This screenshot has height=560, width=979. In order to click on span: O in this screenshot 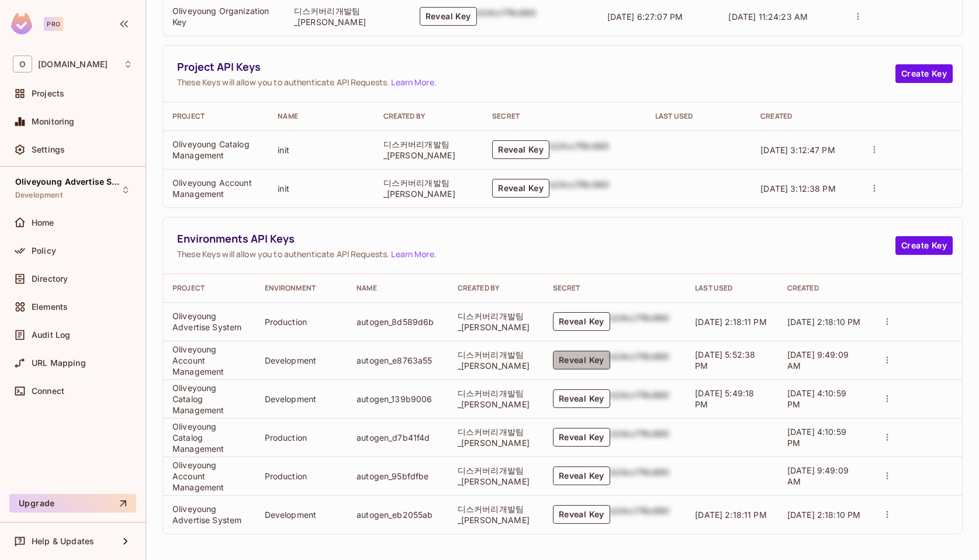, I will do `click(22, 63)`.